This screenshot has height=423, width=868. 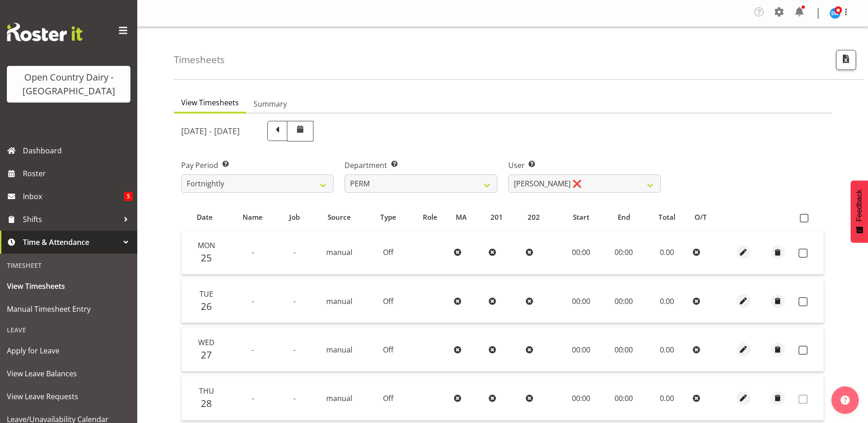 I want to click on div: Start, so click(x=581, y=217).